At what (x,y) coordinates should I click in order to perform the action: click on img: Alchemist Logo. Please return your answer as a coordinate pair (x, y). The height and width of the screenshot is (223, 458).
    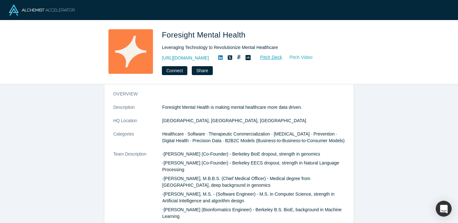
    Looking at the image, I should click on (42, 10).